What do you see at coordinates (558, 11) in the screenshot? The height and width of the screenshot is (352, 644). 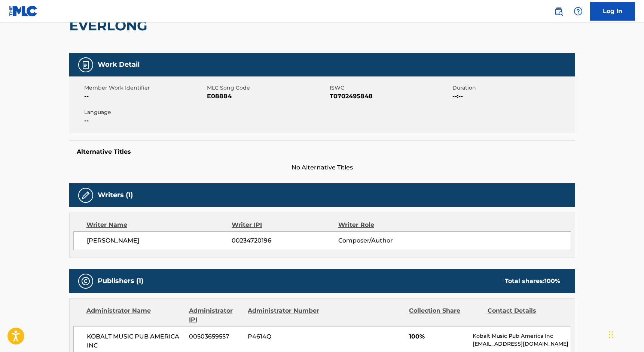 I see `img: search` at bounding box center [558, 11].